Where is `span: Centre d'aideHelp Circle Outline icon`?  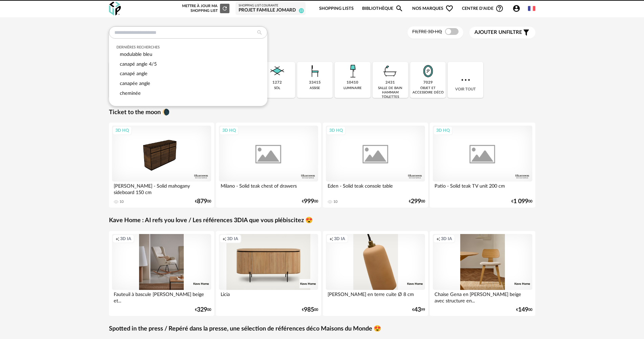 span: Centre d'aideHelp Circle Outline icon is located at coordinates (483, 8).